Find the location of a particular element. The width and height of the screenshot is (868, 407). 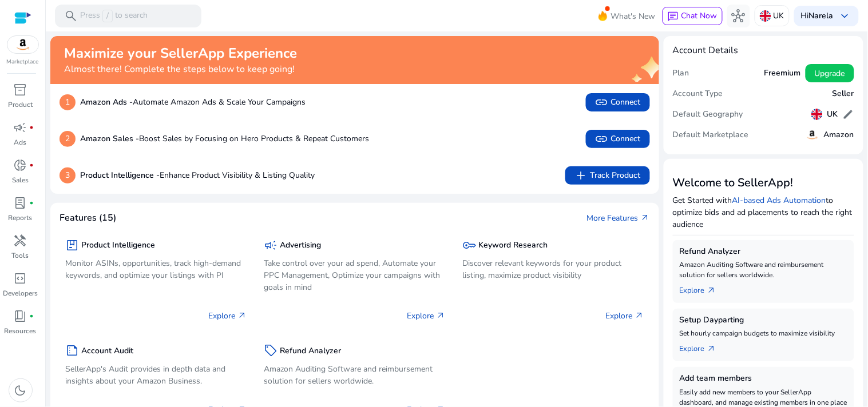

button: hub is located at coordinates (739, 16).